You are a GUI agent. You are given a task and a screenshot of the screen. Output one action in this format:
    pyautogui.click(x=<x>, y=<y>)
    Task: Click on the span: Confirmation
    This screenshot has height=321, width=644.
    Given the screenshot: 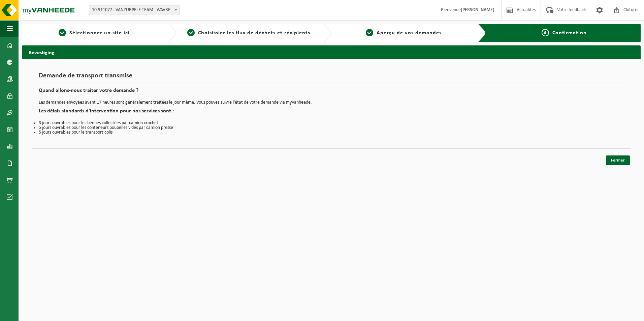 What is the action you would take?
    pyautogui.click(x=570, y=33)
    